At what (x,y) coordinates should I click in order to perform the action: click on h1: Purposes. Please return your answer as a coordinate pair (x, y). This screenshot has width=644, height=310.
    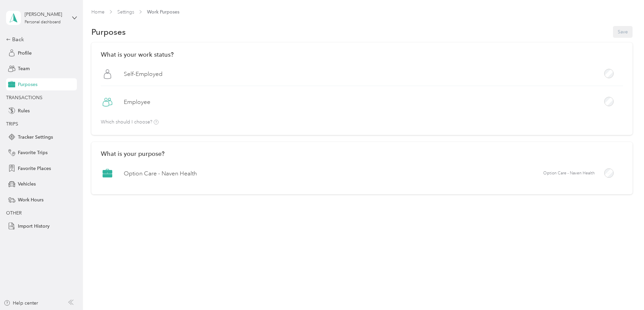
    Looking at the image, I should click on (109, 32).